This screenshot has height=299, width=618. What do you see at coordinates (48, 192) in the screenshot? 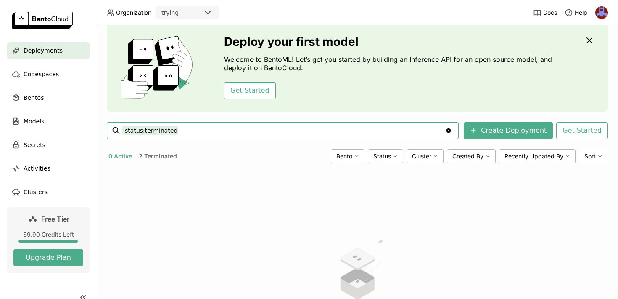
I see `a: Clusters` at bounding box center [48, 192].